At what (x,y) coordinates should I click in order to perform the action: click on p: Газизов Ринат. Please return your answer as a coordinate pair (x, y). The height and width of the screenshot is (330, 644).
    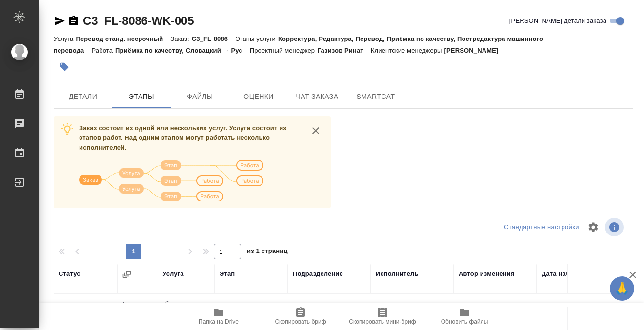
    Looking at the image, I should click on (344, 50).